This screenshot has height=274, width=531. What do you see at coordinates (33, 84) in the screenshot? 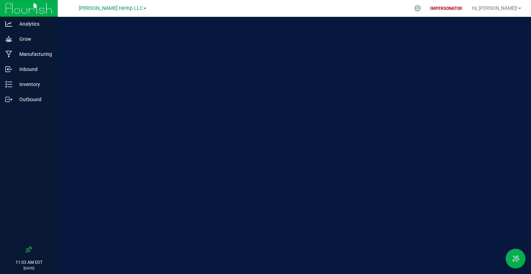
I see `p: Inventory` at bounding box center [33, 84].